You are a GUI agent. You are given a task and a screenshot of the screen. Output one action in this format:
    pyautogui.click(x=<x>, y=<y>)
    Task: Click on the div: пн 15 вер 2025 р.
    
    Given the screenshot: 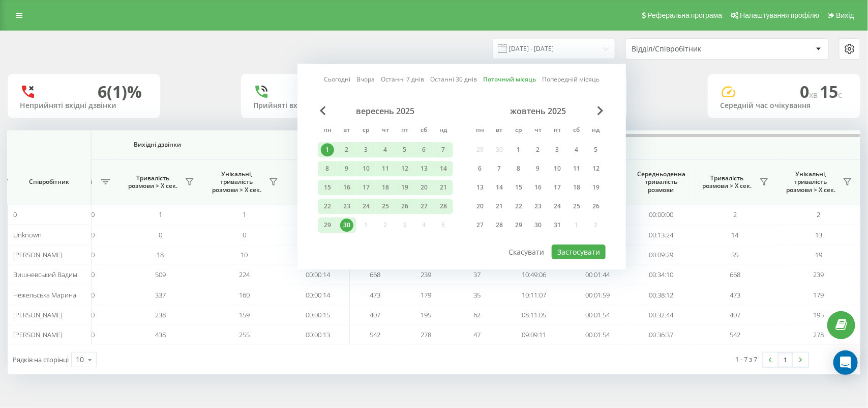 What is the action you would take?
    pyautogui.click(x=328, y=187)
    